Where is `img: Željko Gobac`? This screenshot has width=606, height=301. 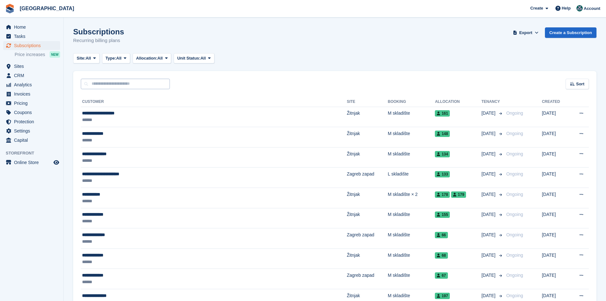
img: Željko Gobac is located at coordinates (580, 8).